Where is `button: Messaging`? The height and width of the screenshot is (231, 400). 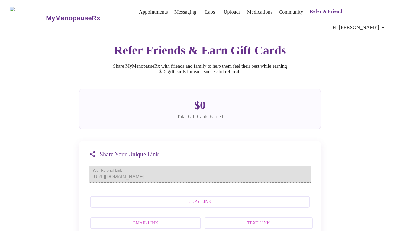 button: Messaging is located at coordinates (185, 12).